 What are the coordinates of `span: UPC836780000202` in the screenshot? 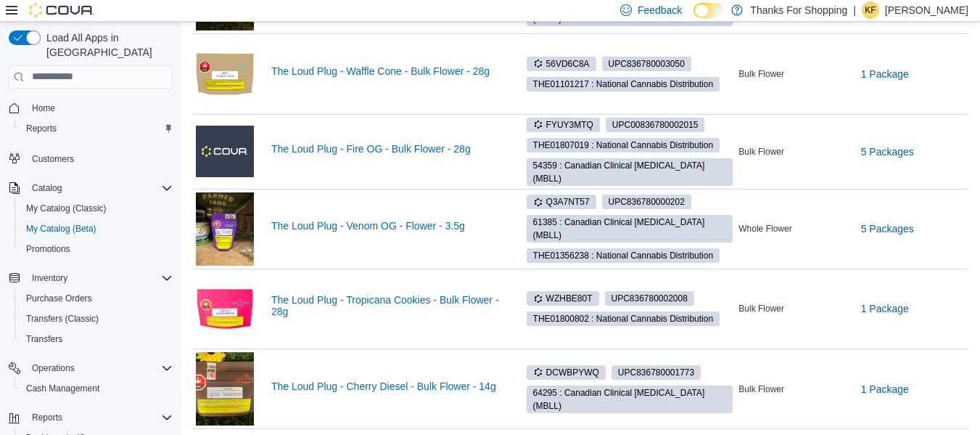 It's located at (646, 201).